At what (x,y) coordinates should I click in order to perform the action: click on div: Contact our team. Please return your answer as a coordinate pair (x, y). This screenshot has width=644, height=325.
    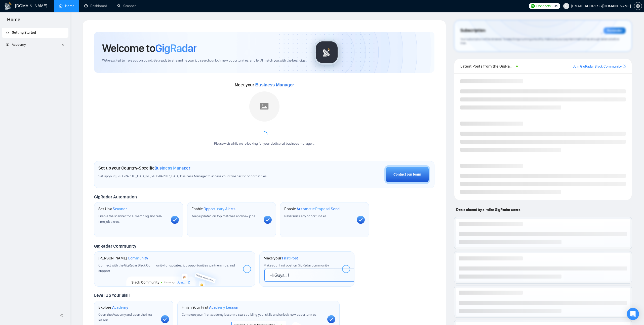
    Looking at the image, I should click on (407, 175).